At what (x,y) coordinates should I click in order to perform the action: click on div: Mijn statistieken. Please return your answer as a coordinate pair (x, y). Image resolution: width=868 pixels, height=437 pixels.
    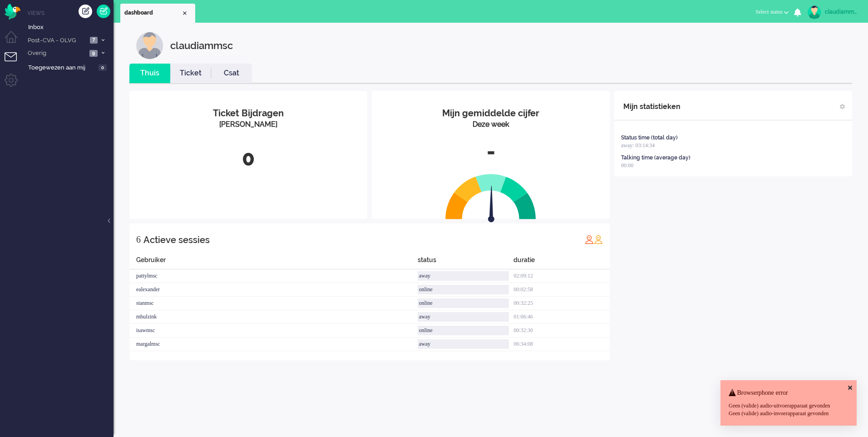
    Looking at the image, I should click on (652, 107).